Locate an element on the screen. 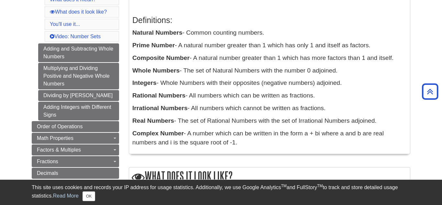 This screenshot has height=205, width=442. a: Multiplying and Dividing Positive and Negative Whole Numbers is located at coordinates (79, 76).